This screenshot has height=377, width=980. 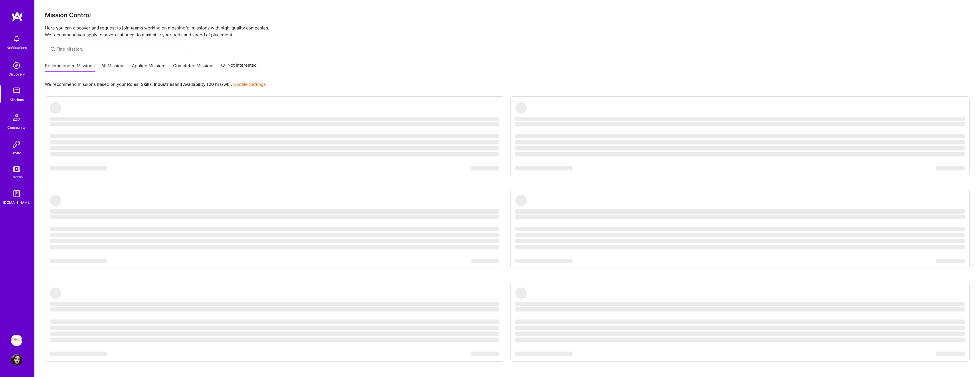 I want to click on div: Tokens, so click(x=16, y=177).